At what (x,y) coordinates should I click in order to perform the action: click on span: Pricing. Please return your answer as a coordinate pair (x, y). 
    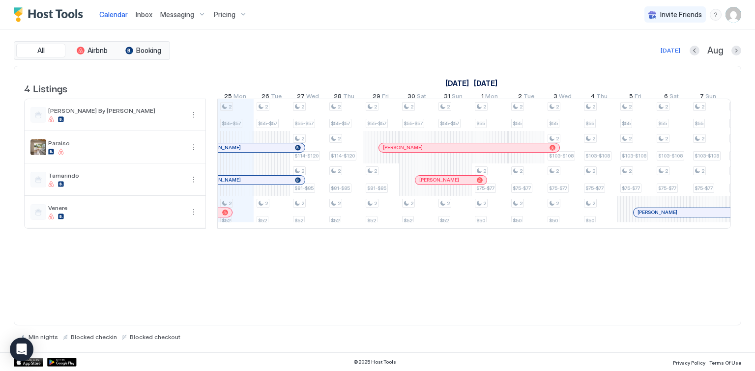
    Looking at the image, I should click on (224, 15).